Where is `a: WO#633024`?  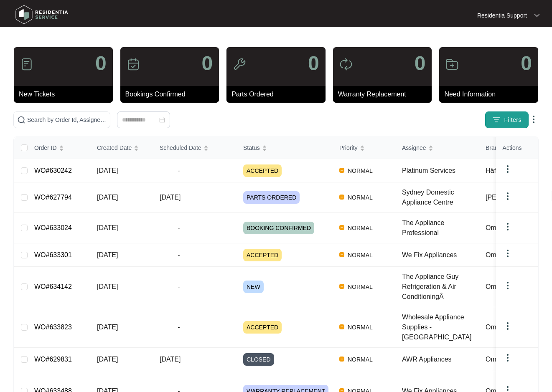
a: WO#633024 is located at coordinates (53, 227).